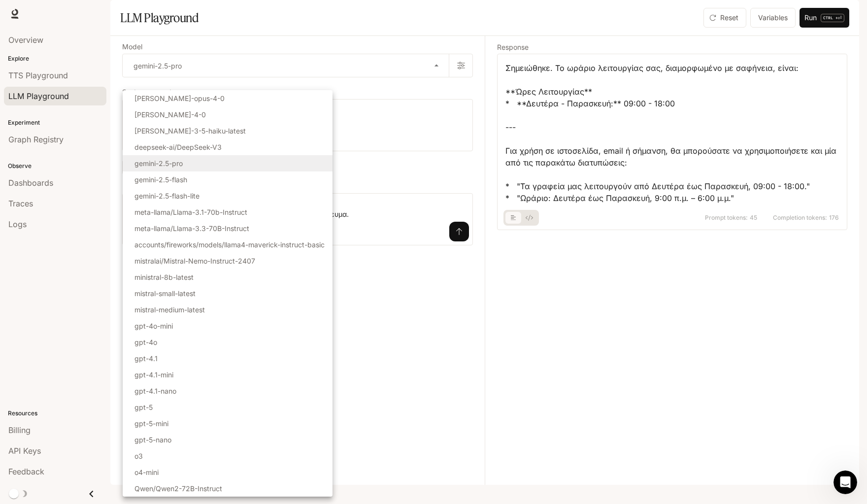 The image size is (867, 504). I want to click on p: gpt-4.1-nano, so click(155, 390).